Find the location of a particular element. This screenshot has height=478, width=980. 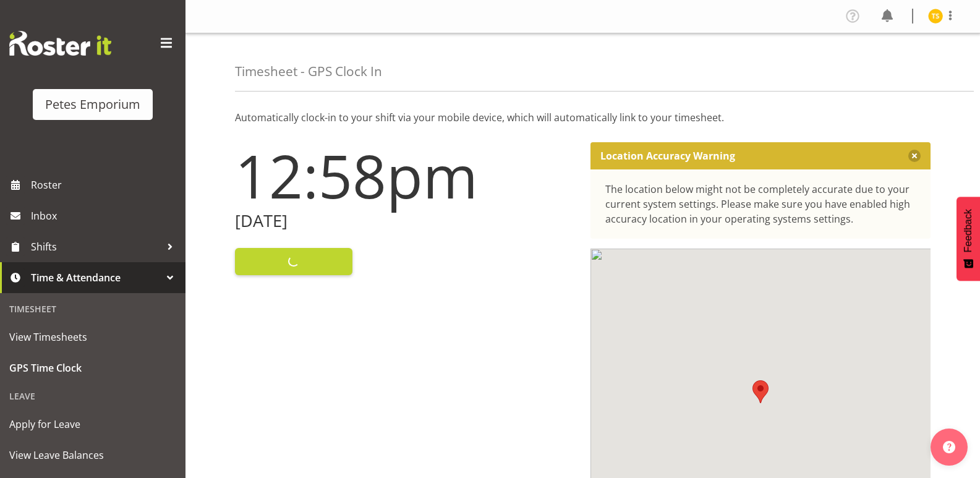

span: Time & Attendance is located at coordinates (96, 278).